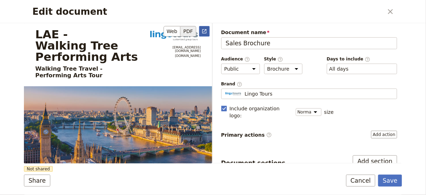 This screenshot has height=195, width=426. I want to click on button: Close dialog, so click(391, 12).